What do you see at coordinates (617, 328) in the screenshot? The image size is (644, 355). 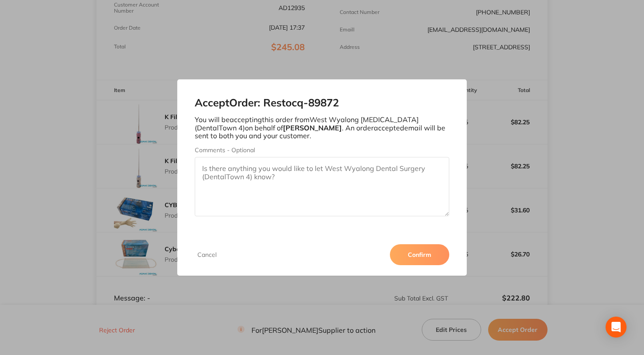 I see `div: Open Intercom Messenger` at bounding box center [617, 328].